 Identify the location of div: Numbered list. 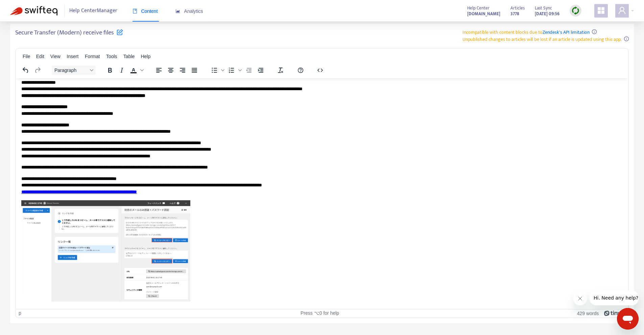
(234, 70).